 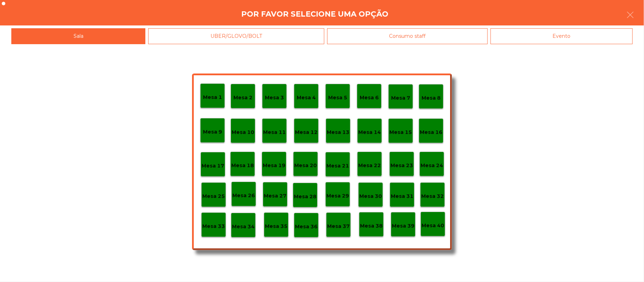 What do you see at coordinates (274, 166) in the screenshot?
I see `p: Mesa 19` at bounding box center [274, 166].